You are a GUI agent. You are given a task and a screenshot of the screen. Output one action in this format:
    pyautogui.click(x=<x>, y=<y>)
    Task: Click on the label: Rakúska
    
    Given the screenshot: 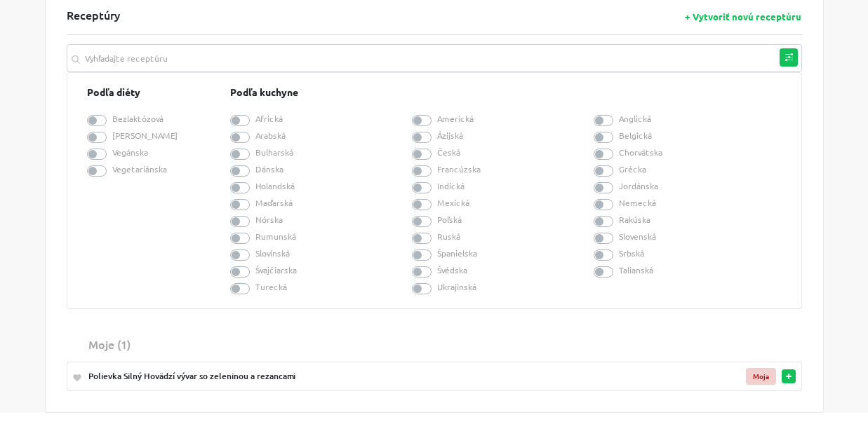 What is the action you would take?
    pyautogui.click(x=634, y=219)
    